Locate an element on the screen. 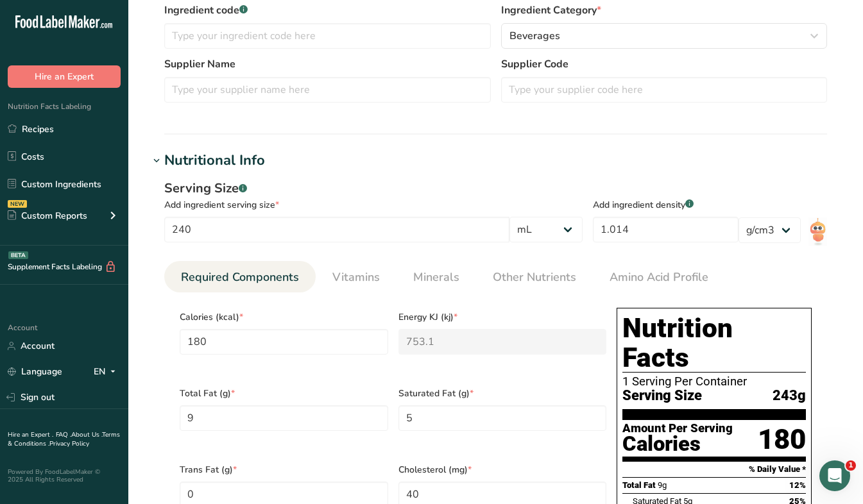 Image resolution: width=863 pixels, height=504 pixels. span: Energy KJ (kj) is located at coordinates (503, 317).